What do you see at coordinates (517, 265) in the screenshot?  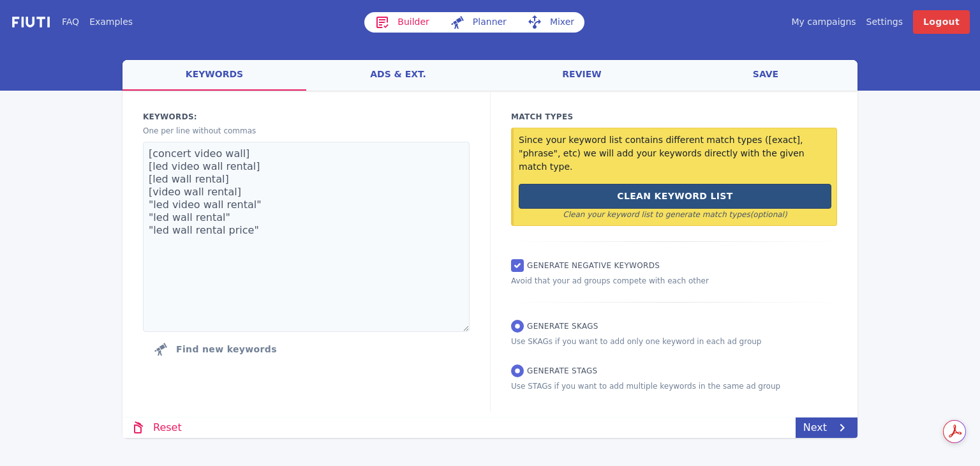 I see `input: Generate Negative keywords` at bounding box center [517, 265].